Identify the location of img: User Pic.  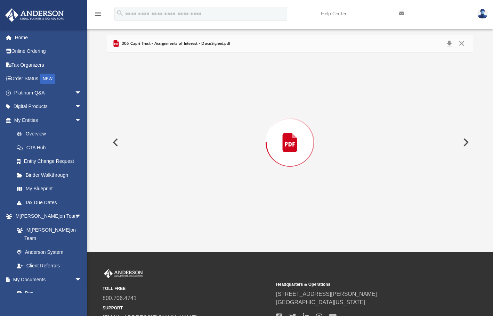
(483, 14).